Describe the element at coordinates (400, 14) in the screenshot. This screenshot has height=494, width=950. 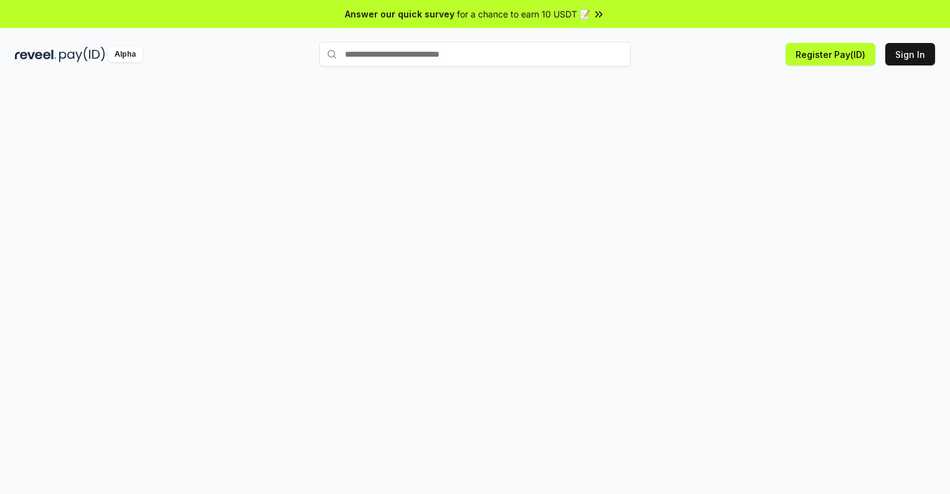
I see `span: Answer our quick survey` at that location.